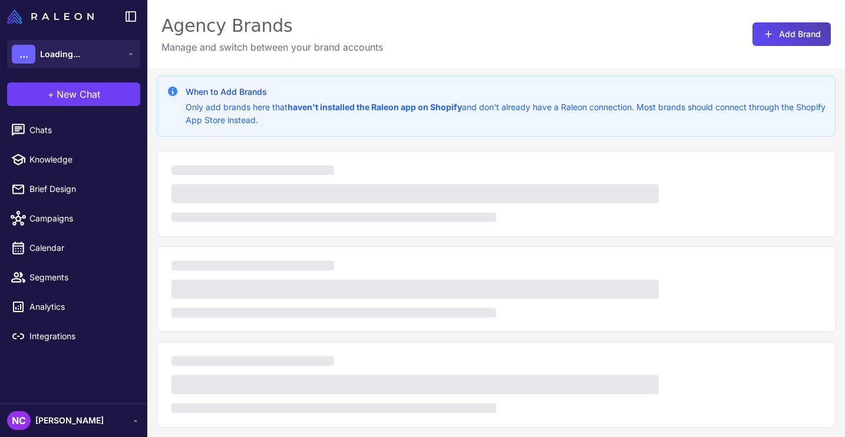 This screenshot has height=437, width=845. What do you see at coordinates (50, 16) in the screenshot?
I see `img: Raleon Logo` at bounding box center [50, 16].